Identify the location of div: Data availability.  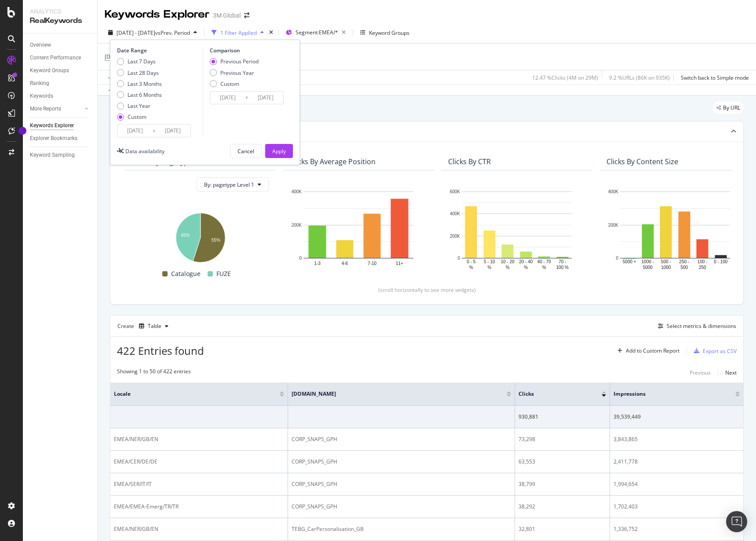
(145, 151).